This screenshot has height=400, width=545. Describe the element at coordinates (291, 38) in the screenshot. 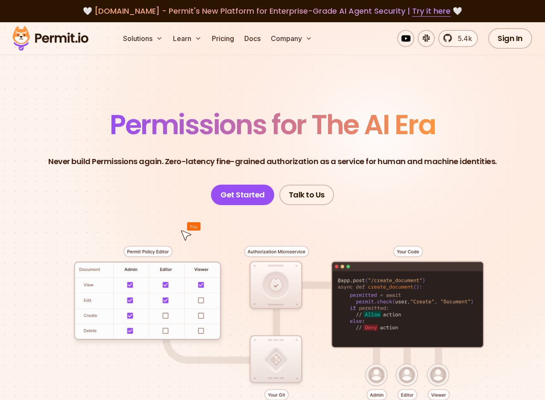

I see `button: Company` at that location.